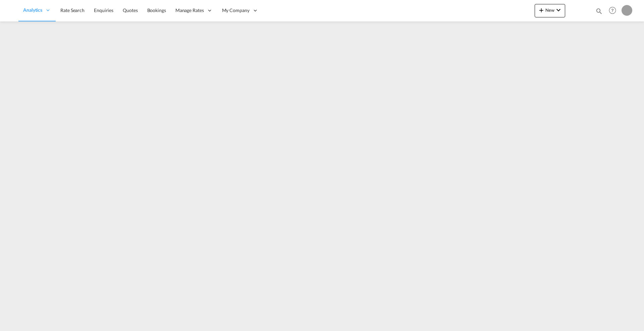  Describe the element at coordinates (599, 12) in the screenshot. I see `div: icon-magnify` at that location.